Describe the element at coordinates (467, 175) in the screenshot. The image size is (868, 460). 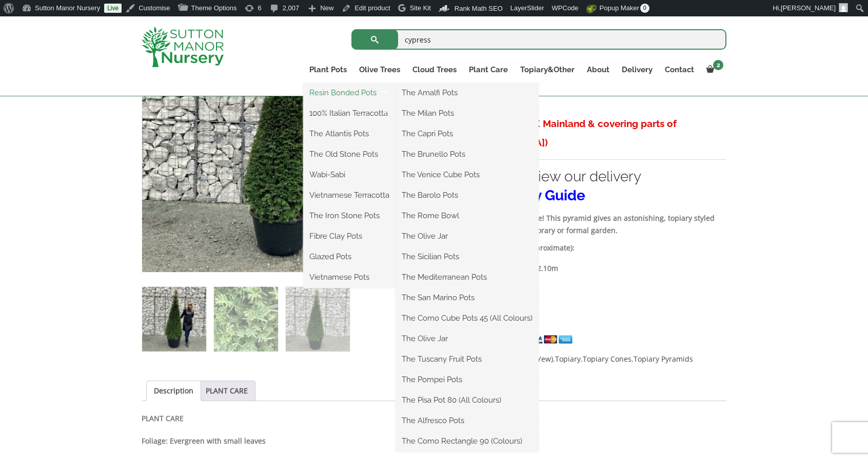
I see `a: The Venice Cube Pots` at that location.